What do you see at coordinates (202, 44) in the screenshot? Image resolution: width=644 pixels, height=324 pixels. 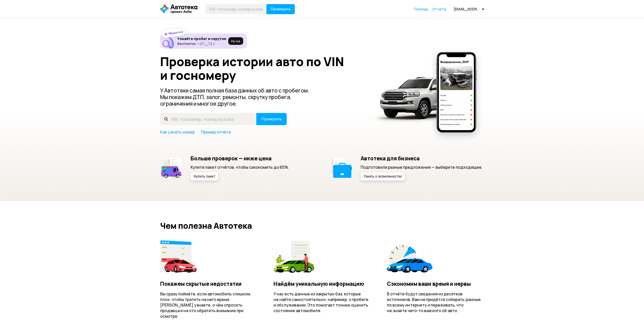 I see `p: Бесплатно ヽ(♡‿♡)ノ` at bounding box center [202, 44].